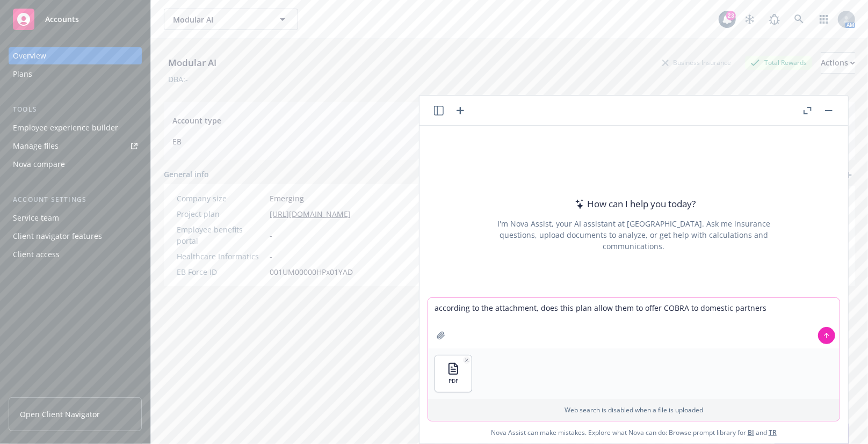  Describe the element at coordinates (221, 256) in the screenshot. I see `div: Healthcare Informatics` at that location.